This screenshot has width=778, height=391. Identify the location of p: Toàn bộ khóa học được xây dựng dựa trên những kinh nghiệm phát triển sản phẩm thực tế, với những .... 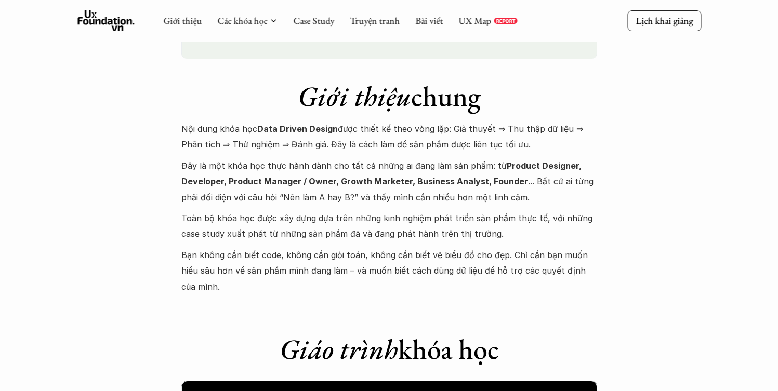
(389, 226).